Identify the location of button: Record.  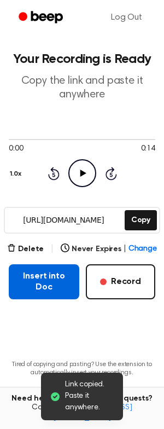
(120, 282).